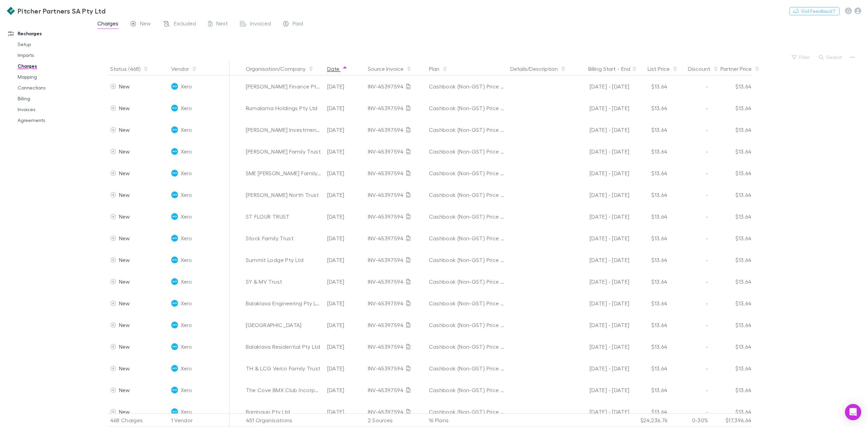  What do you see at coordinates (284, 412) in the screenshot?
I see `div: Barringup Pty Ltd` at bounding box center [284, 412].